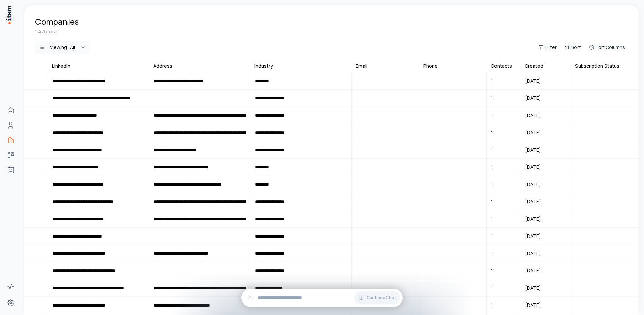  What do you see at coordinates (11, 110) in the screenshot?
I see `a: Home` at bounding box center [11, 110].